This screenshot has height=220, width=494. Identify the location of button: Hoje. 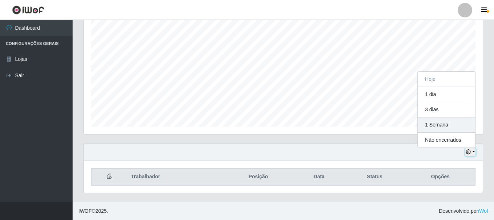
(447, 80).